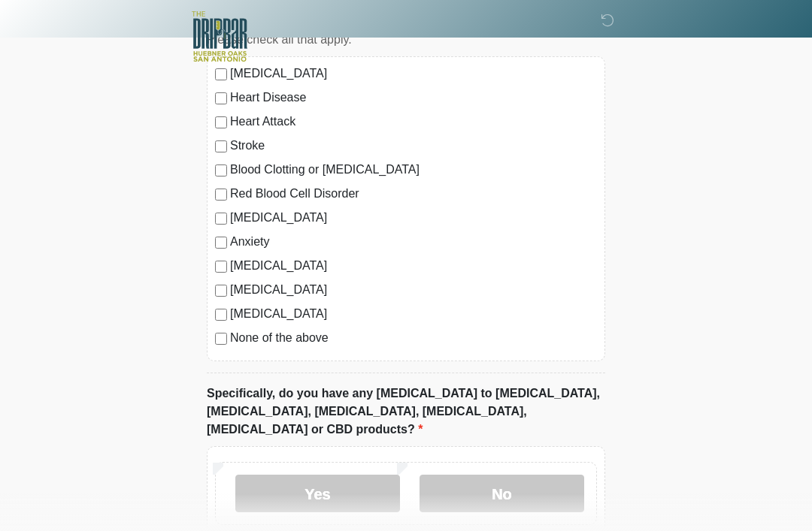 The width and height of the screenshot is (812, 531). Describe the element at coordinates (413, 97) in the screenshot. I see `label: Heart Disease` at that location.